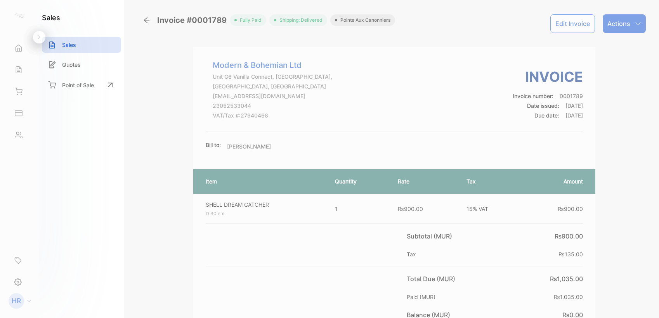 This screenshot has width=659, height=318. What do you see at coordinates (431, 236) in the screenshot?
I see `p: Subtotal (MUR)` at bounding box center [431, 236].